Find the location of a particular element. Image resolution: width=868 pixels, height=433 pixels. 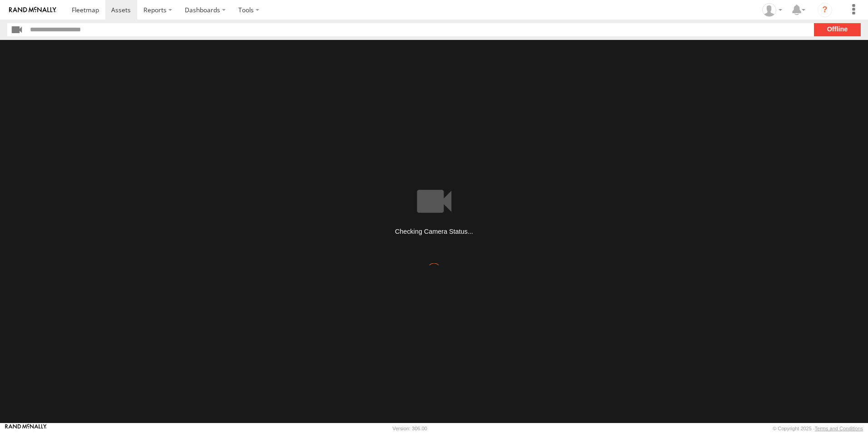

div: MANUEL HERNANDEZ is located at coordinates (772, 10).